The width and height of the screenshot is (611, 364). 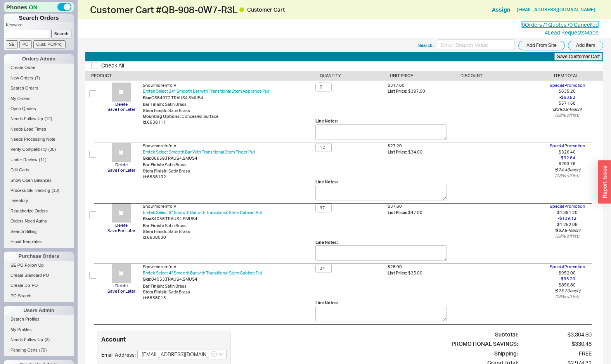 I want to click on div: Phones, so click(x=39, y=7).